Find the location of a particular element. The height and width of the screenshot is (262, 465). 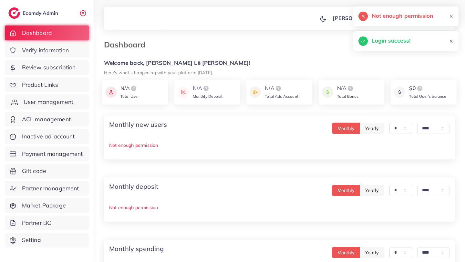

span: Total Bonus is located at coordinates (348, 96).